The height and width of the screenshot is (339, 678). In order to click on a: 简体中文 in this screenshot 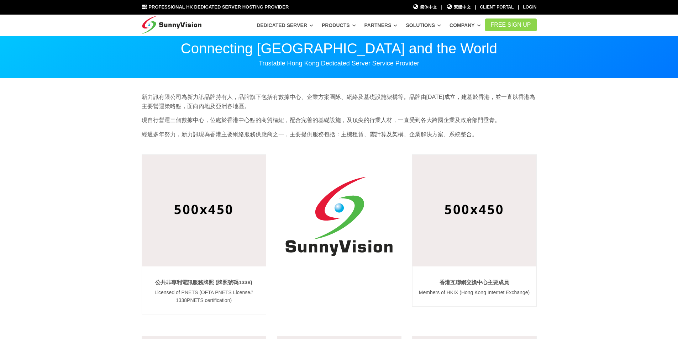, I will do `click(425, 7)`.